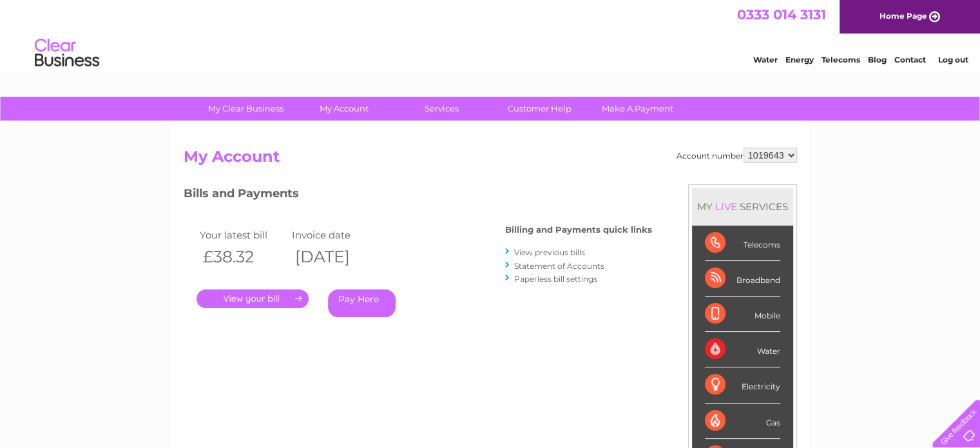 This screenshot has width=980, height=448. I want to click on a: Make A Payment, so click(637, 108).